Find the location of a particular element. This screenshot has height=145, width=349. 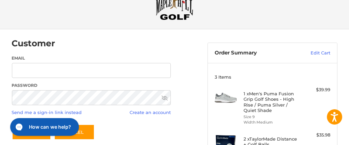

button: Gorgias live chat is located at coordinates (38, 11).